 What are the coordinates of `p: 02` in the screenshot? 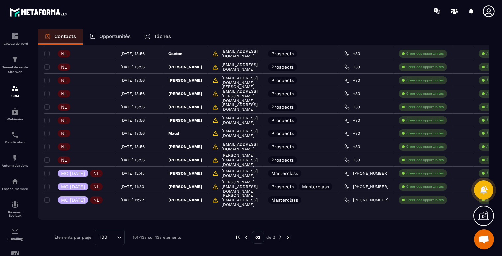 It's located at (257, 237).